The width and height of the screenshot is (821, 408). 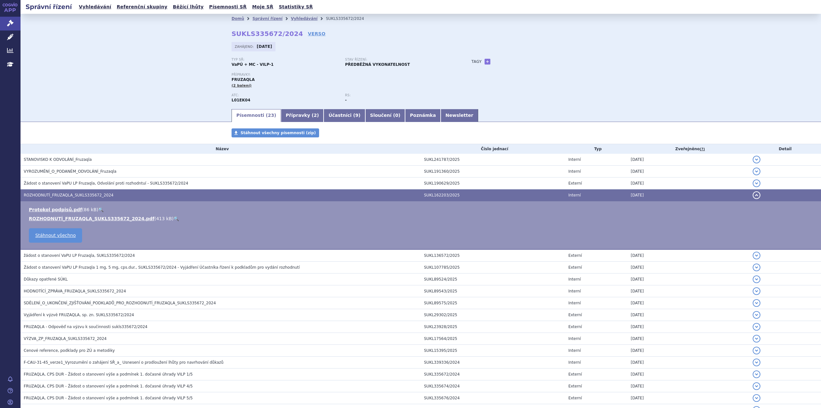 What do you see at coordinates (65, 338) in the screenshot?
I see `span: VÝZVA_ZP_FRUZAQLA_SUKLS335672_2024` at bounding box center [65, 338].